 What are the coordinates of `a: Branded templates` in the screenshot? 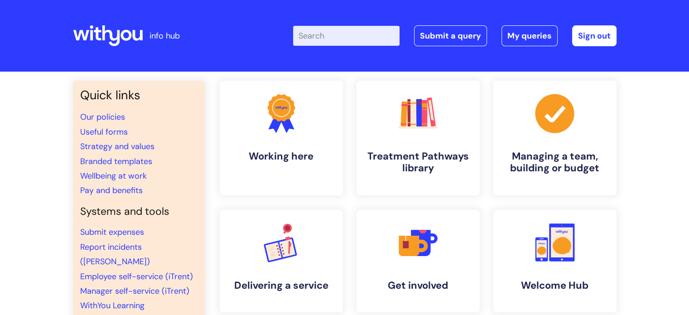 It's located at (116, 161).